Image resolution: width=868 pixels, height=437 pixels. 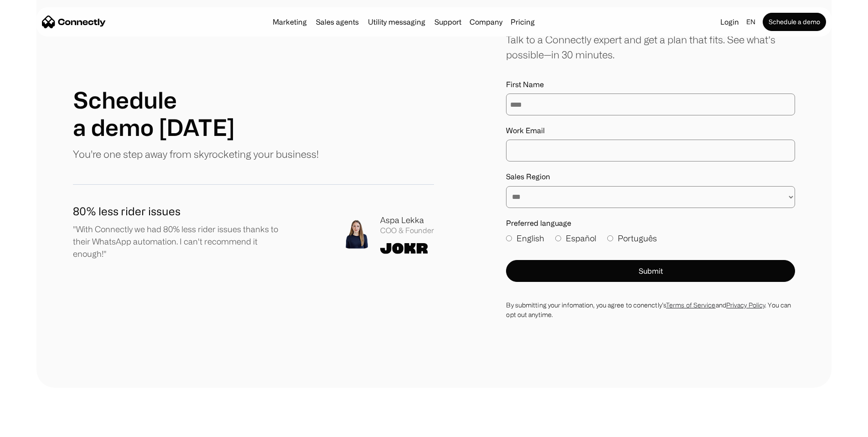 What do you see at coordinates (181, 242) in the screenshot?
I see `p: "With Connectly we had 80% less rider issues thanks to their WhatsApp automation. I can't recomme...` at bounding box center [181, 242].